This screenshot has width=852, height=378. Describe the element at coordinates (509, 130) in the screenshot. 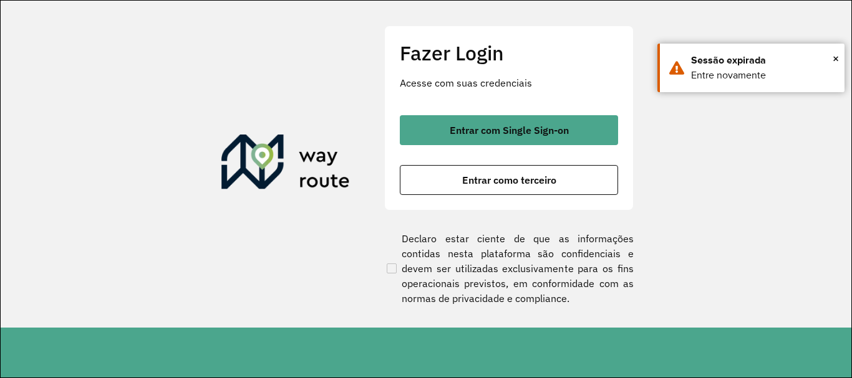

I see `span: Entrar com Single Sign-on` at that location.